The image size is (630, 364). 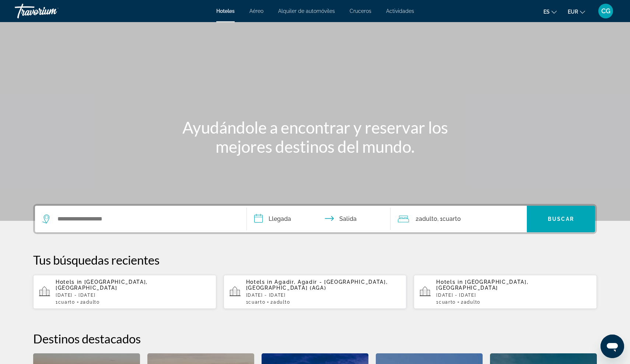 I want to click on button: User Menu, so click(x=606, y=11).